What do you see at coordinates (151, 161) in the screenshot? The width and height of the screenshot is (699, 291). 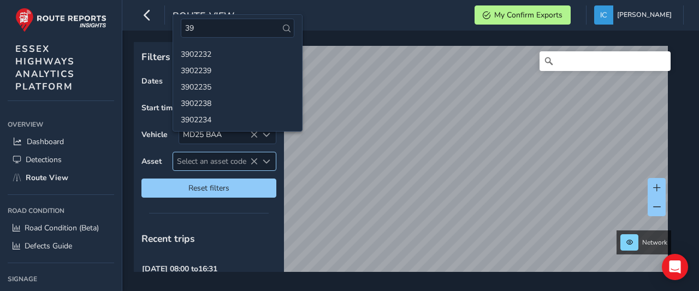 I see `label: Asset` at bounding box center [151, 161].